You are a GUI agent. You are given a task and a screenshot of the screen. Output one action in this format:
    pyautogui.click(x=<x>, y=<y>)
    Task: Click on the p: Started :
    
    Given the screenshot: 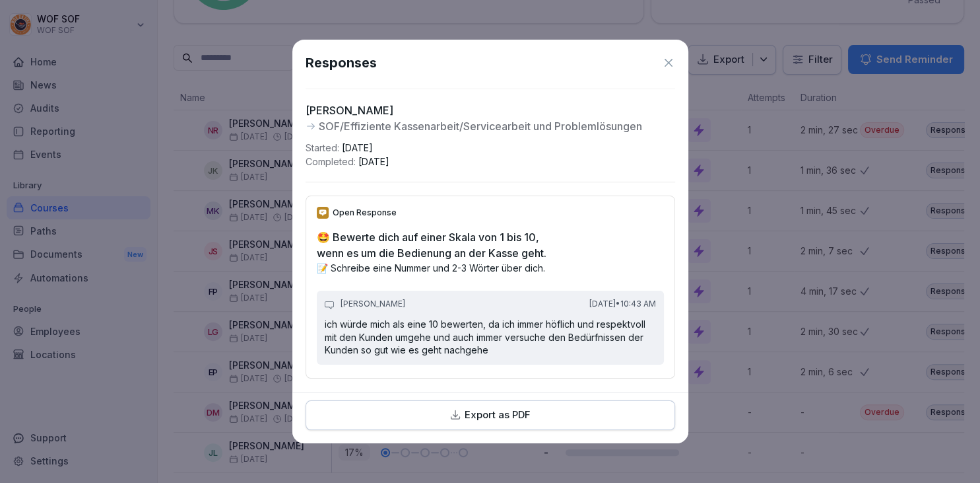 What is the action you would take?
    pyautogui.click(x=347, y=148)
    